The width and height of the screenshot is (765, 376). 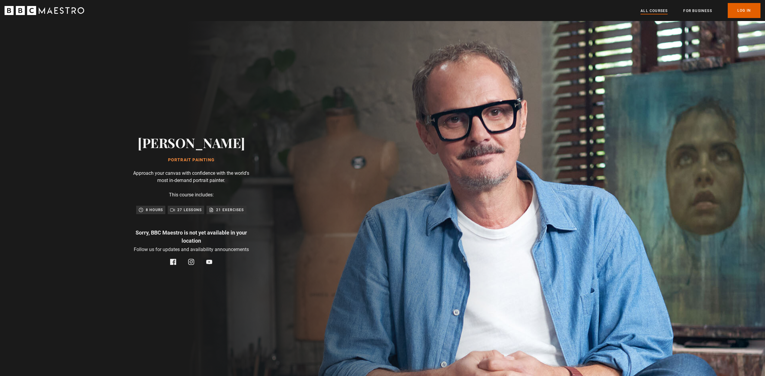 I want to click on p: 8 hours, so click(x=154, y=210).